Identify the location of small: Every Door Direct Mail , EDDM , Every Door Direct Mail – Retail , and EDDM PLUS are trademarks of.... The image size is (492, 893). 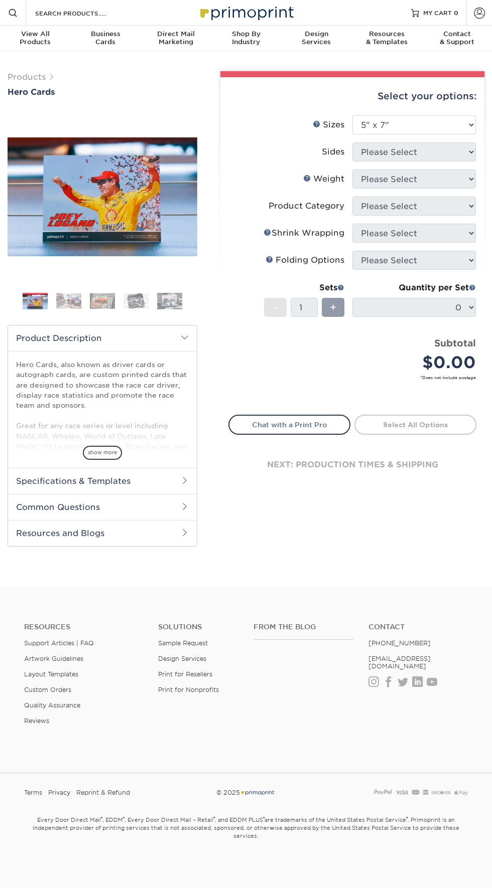
(246, 839).